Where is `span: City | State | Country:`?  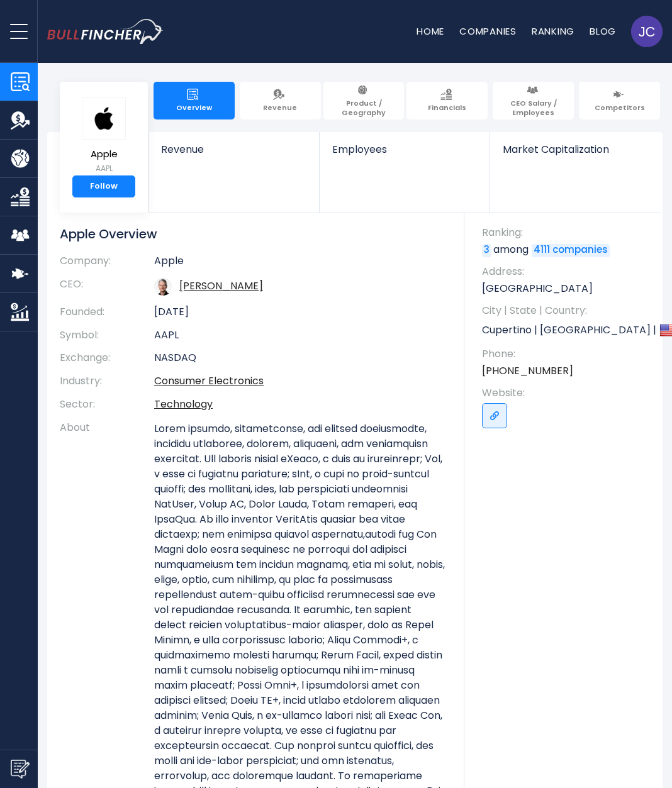 span: City | State | Country: is located at coordinates (565, 310).